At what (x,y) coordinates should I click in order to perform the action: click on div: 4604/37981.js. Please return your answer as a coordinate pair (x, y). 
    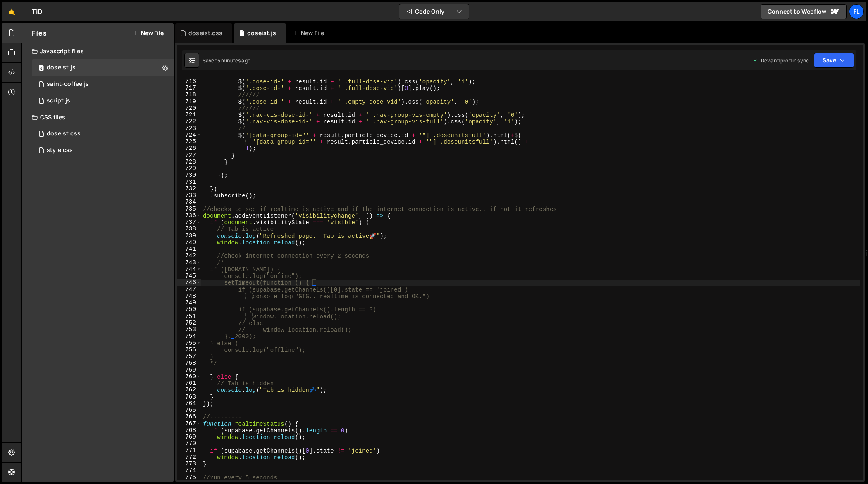
    Looking at the image, I should click on (102, 68).